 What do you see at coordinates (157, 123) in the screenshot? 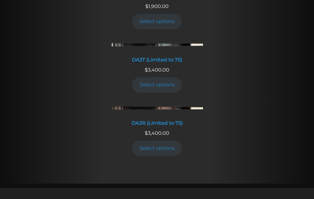
I see `div: DA3R (Limited to 75)` at bounding box center [157, 123].